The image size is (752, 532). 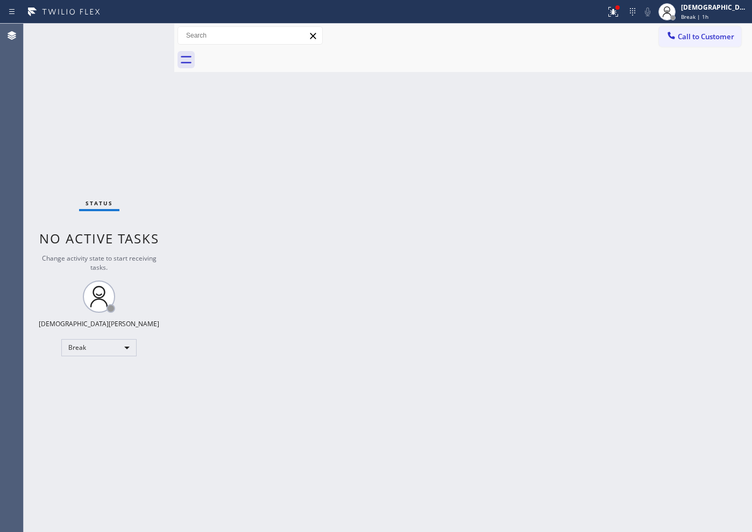 I want to click on button: Mute, so click(x=647, y=12).